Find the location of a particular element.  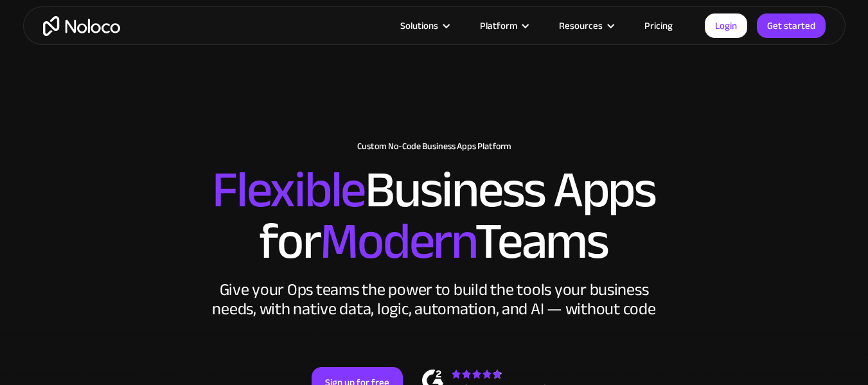

a: Login is located at coordinates (726, 26).